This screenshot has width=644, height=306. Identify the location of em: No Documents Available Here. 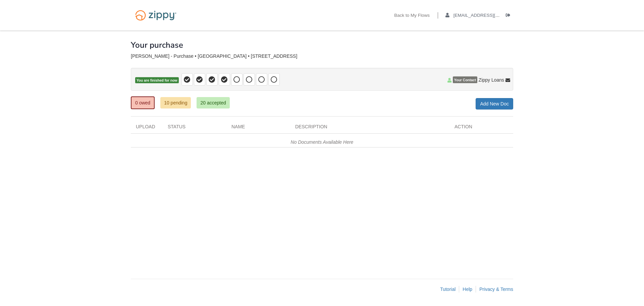
(322, 142).